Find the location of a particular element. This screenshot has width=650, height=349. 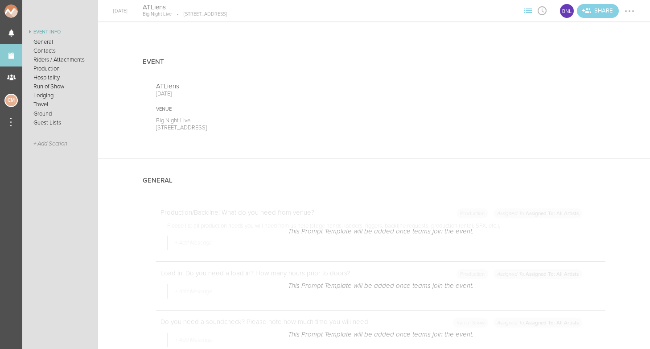

a: Travel is located at coordinates (60, 104).